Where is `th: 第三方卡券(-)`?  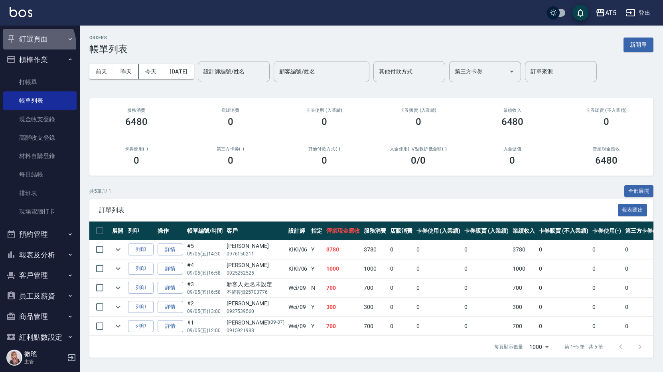
th: 第三方卡券(-) is located at coordinates (642, 230).